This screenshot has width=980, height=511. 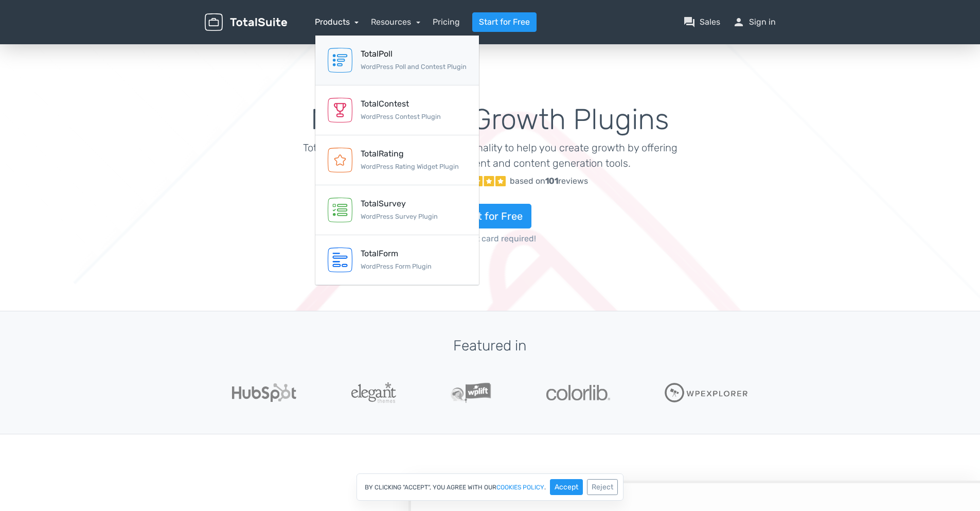 What do you see at coordinates (340, 160) in the screenshot?
I see `img: TotalRating` at bounding box center [340, 160].